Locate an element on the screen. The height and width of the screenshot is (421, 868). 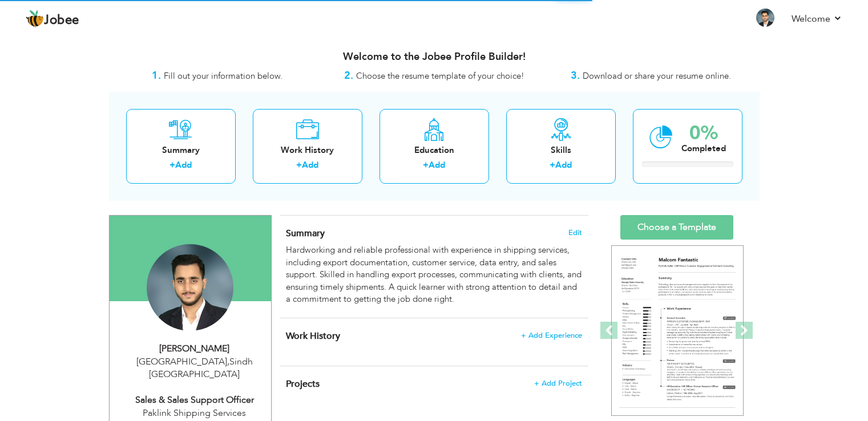
span: Jobee is located at coordinates (62, 21).